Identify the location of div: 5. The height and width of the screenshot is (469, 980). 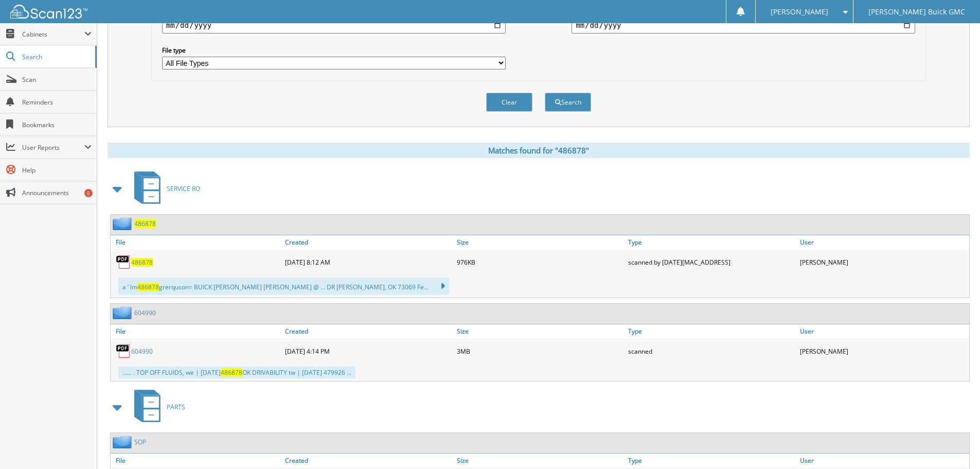
(88, 193).